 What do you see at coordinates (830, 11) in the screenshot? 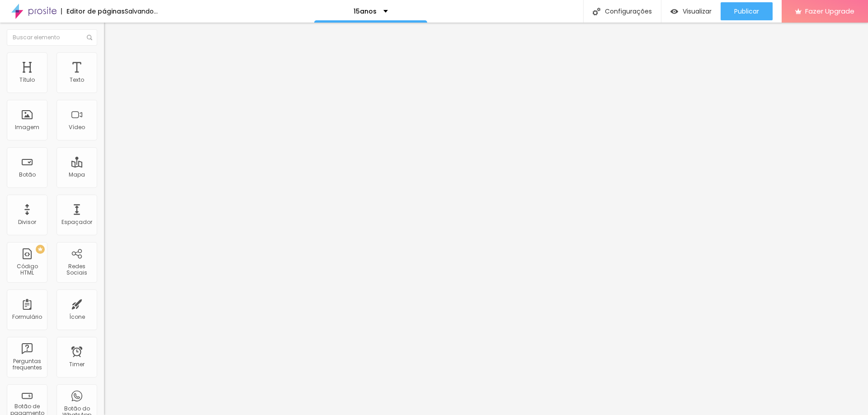
I see `span: Fazer Upgrade` at bounding box center [830, 11].